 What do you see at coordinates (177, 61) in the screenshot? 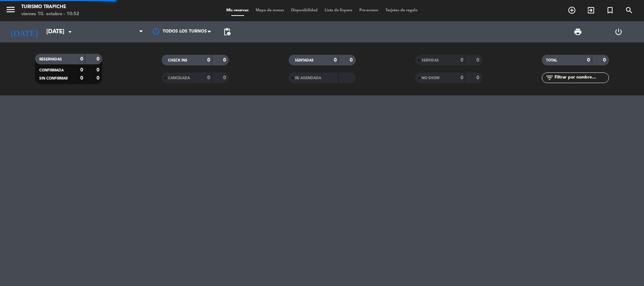
I see `span: CHECK INS` at bounding box center [177, 61].